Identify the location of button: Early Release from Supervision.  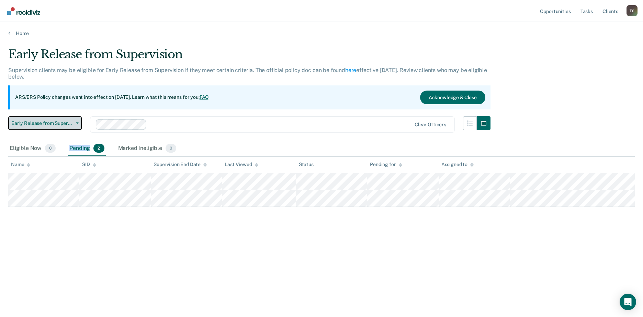
(45, 123).